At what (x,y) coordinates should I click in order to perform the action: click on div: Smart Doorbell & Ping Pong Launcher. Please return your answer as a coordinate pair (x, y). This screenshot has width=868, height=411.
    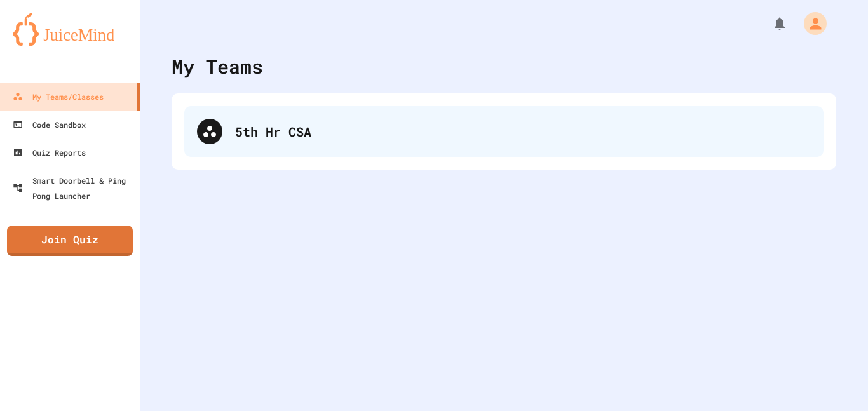
    Looking at the image, I should click on (74, 188).